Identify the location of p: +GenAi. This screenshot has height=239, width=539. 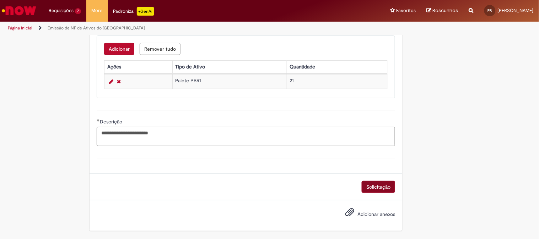
(145, 11).